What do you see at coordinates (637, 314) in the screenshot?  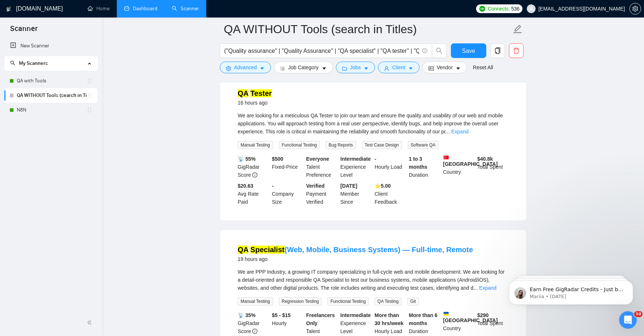 I see `span: 10` at bounding box center [637, 314].